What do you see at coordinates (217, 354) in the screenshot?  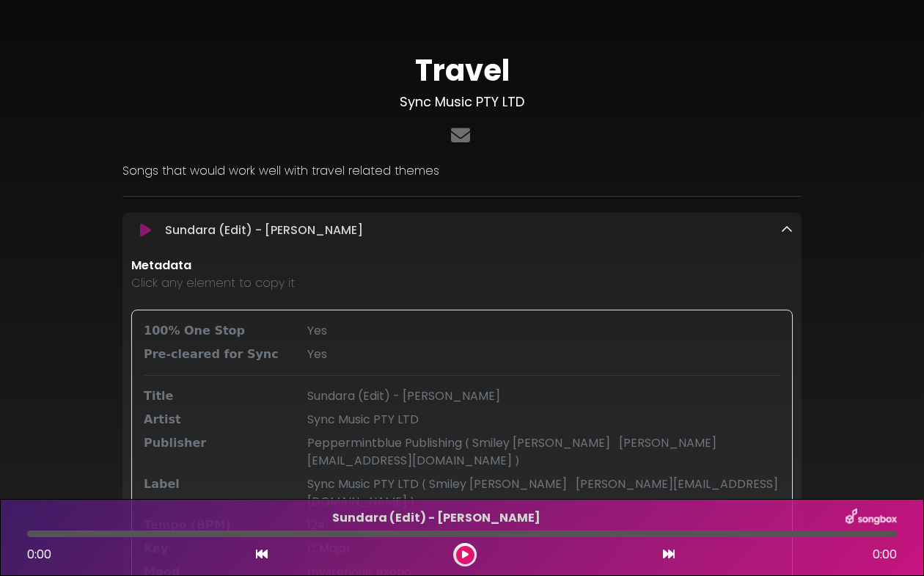 I see `div: Pre-cleared for Sync` at bounding box center [217, 354].